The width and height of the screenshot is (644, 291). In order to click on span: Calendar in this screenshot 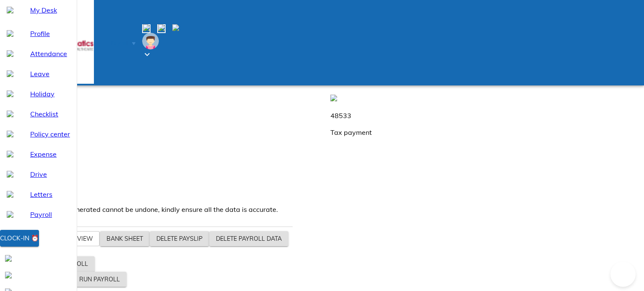, I will do `click(146, 28)`.